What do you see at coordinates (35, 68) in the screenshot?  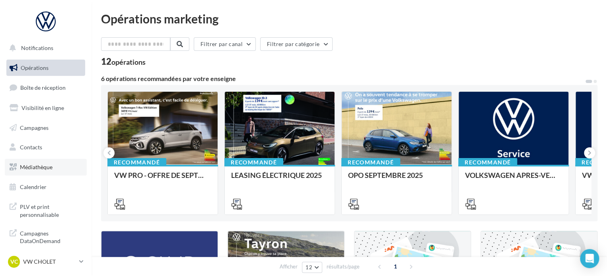 I see `span: Opérations` at bounding box center [35, 68].